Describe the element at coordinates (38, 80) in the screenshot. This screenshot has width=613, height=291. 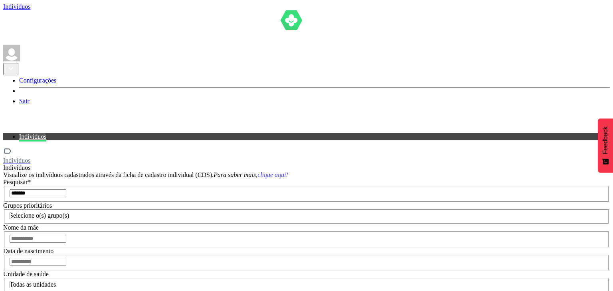
I see `a: Configurações` at that location.